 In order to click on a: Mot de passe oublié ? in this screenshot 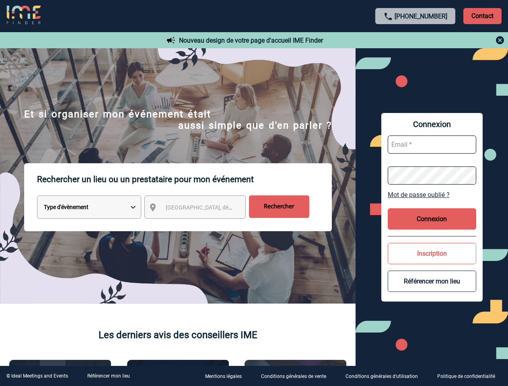, I will do `click(432, 194)`.